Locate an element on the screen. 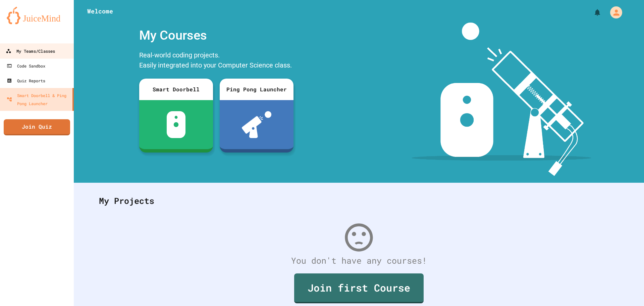 The height and width of the screenshot is (306, 644). div: My Teams/Classes is located at coordinates (30, 51).